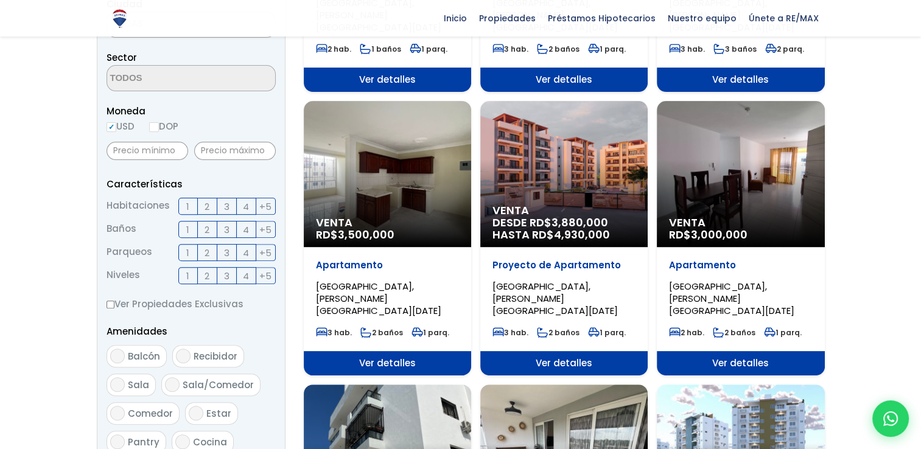 This screenshot has width=921, height=449. I want to click on input: Balcón, so click(117, 356).